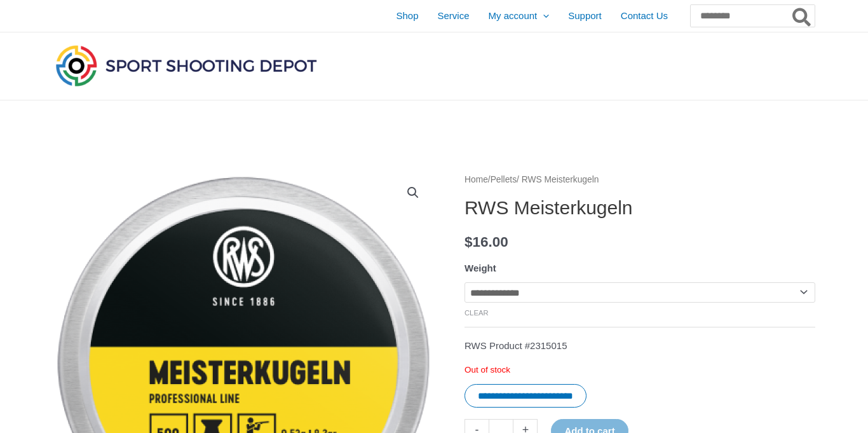 The image size is (868, 433). What do you see at coordinates (640, 180) in the screenshot?
I see `nav: Breadcrumb` at bounding box center [640, 180].